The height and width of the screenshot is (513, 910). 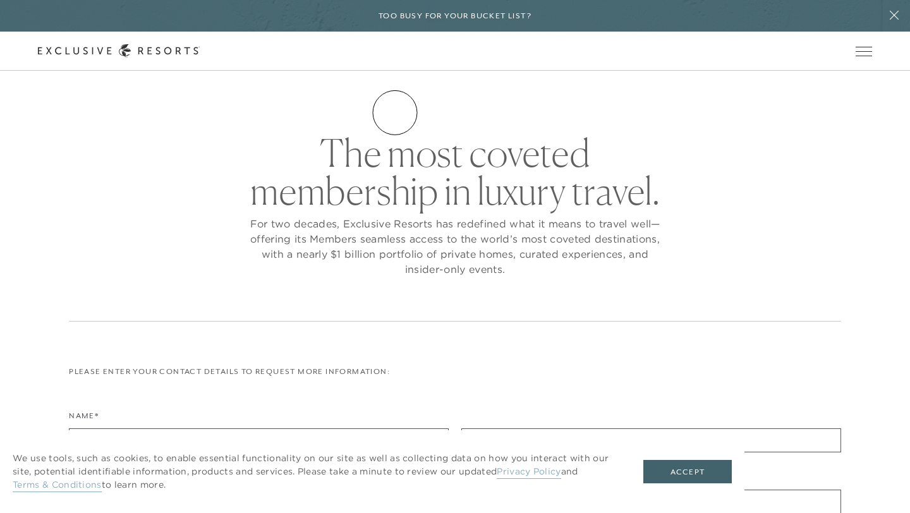 What do you see at coordinates (529, 472) in the screenshot?
I see `a: Privacy Policy` at bounding box center [529, 472].